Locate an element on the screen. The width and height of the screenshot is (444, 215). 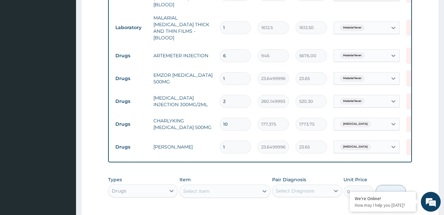
td: Laboratory is located at coordinates (131, 27).